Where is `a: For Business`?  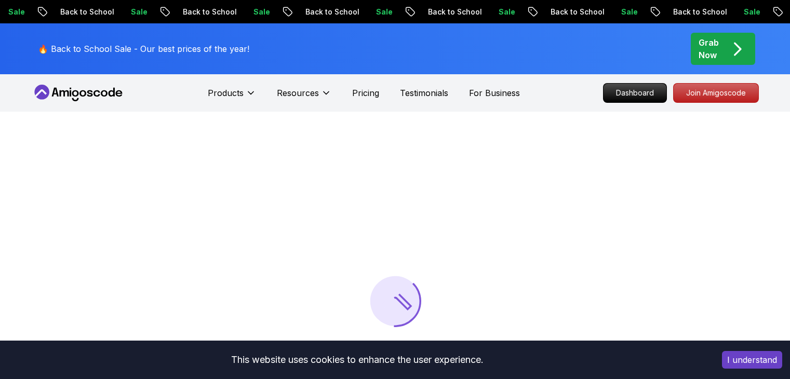
a: For Business is located at coordinates (494, 93).